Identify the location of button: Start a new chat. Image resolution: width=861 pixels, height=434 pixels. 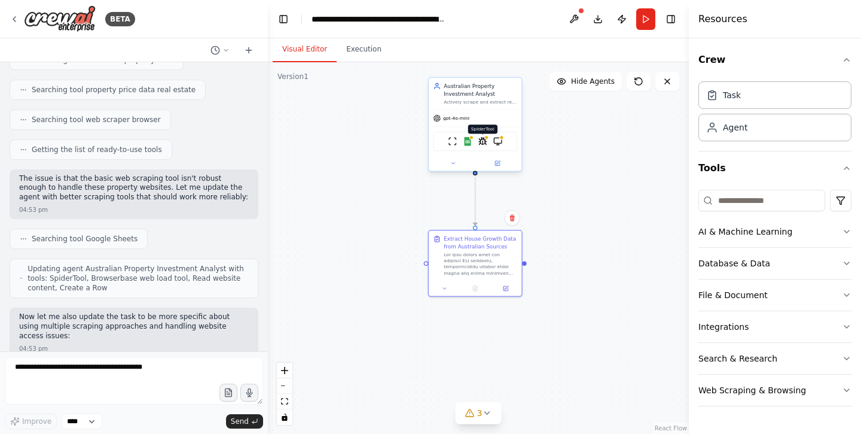
(249, 50).